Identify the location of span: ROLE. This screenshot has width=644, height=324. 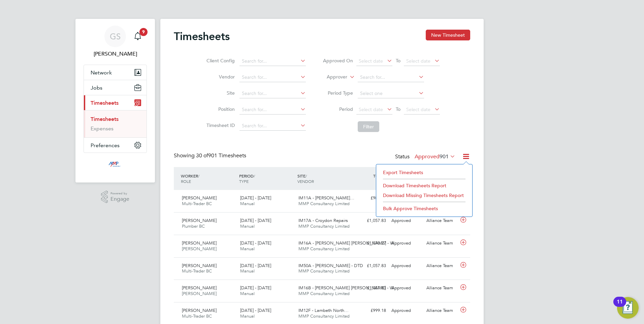
(186, 181).